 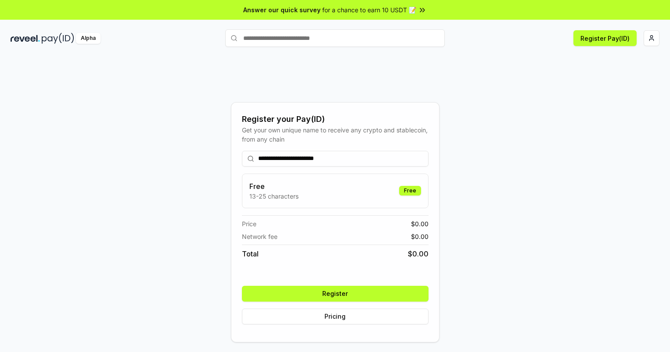 I want to click on img: reveel_dark, so click(x=25, y=38).